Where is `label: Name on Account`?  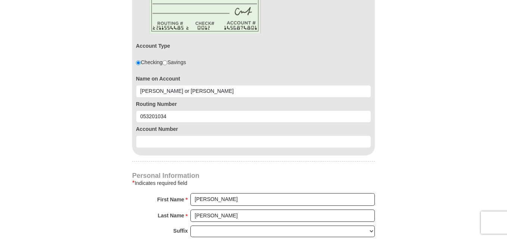
label: Name on Account is located at coordinates (254, 79).